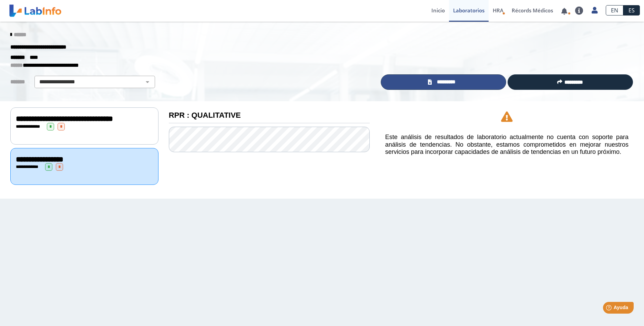 Image resolution: width=644 pixels, height=326 pixels. Describe the element at coordinates (38, 8) in the screenshot. I see `span: Ayuda` at that location.